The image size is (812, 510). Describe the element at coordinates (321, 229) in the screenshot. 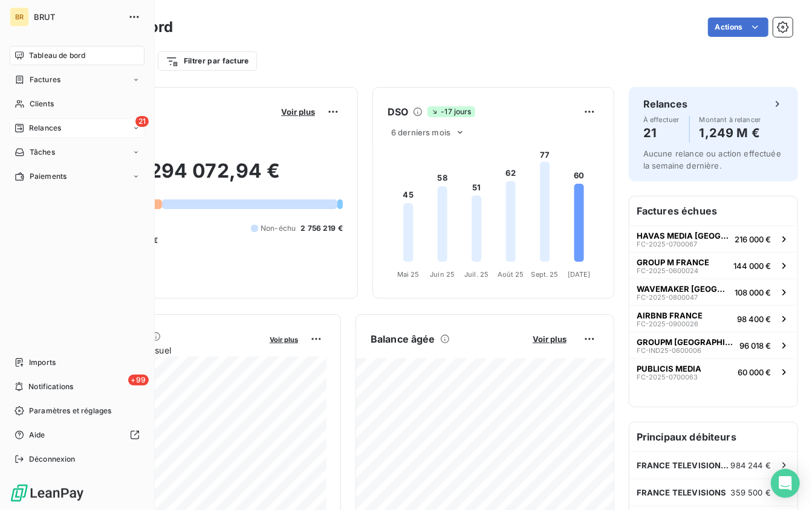

I see `span: 2 756 219 €` at that location.